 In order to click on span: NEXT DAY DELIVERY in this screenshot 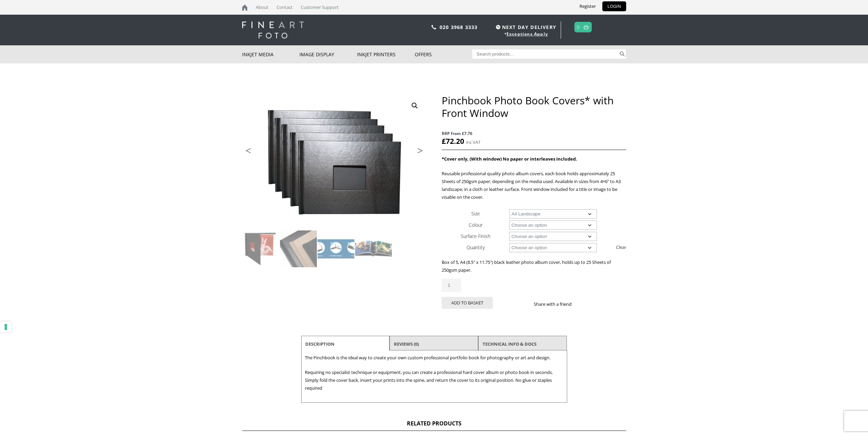, I will do `click(525, 27)`.